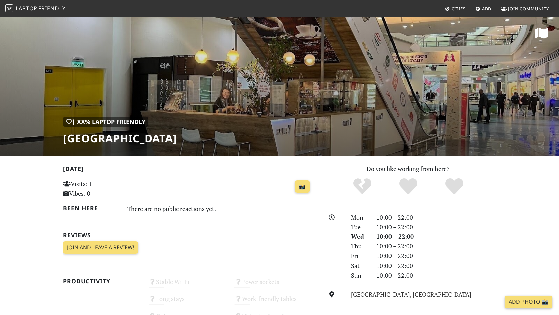  Describe the element at coordinates (35, 9) in the screenshot. I see `a: LaptopFriendly LaptopFriendly` at that location.